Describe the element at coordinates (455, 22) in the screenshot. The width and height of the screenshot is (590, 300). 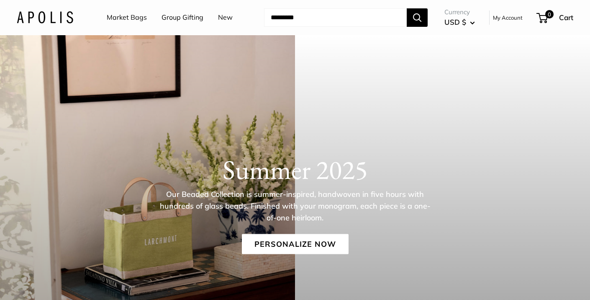
I see `span: USD $` at that location.